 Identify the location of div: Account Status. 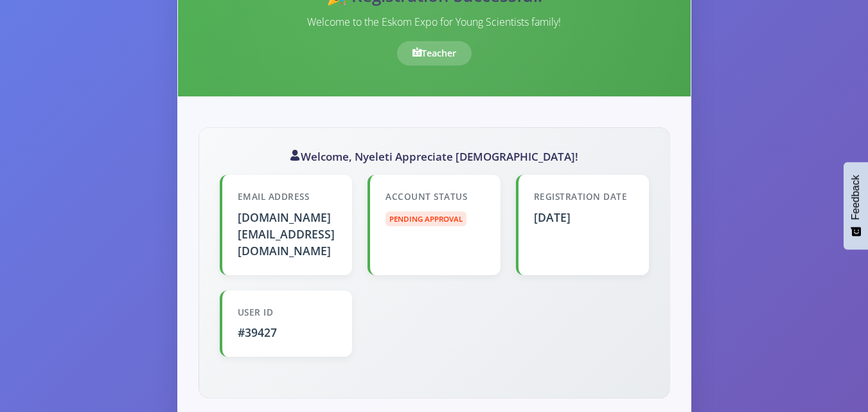
(435, 196).